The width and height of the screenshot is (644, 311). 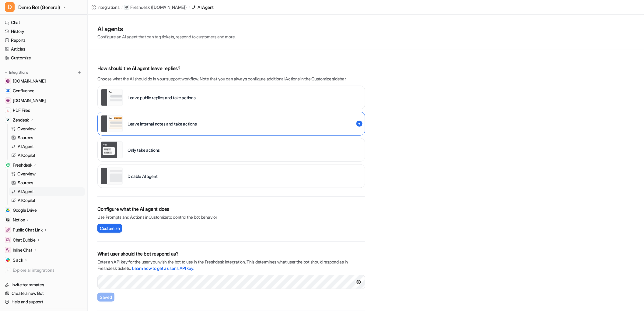 What do you see at coordinates (144, 150) in the screenshot?
I see `p: Only take actions` at bounding box center [144, 150].